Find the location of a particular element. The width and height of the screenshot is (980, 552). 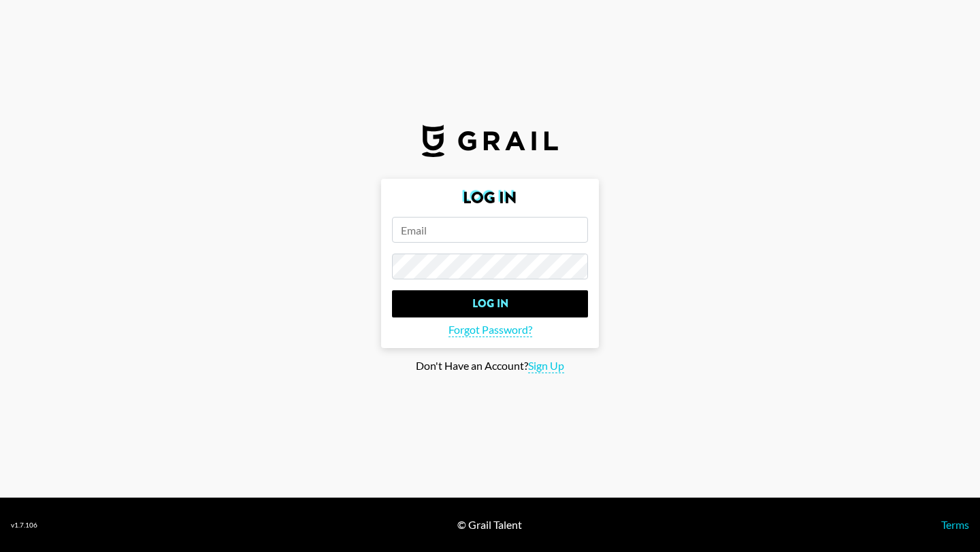

div: Don't Have an Account? is located at coordinates (490, 366).